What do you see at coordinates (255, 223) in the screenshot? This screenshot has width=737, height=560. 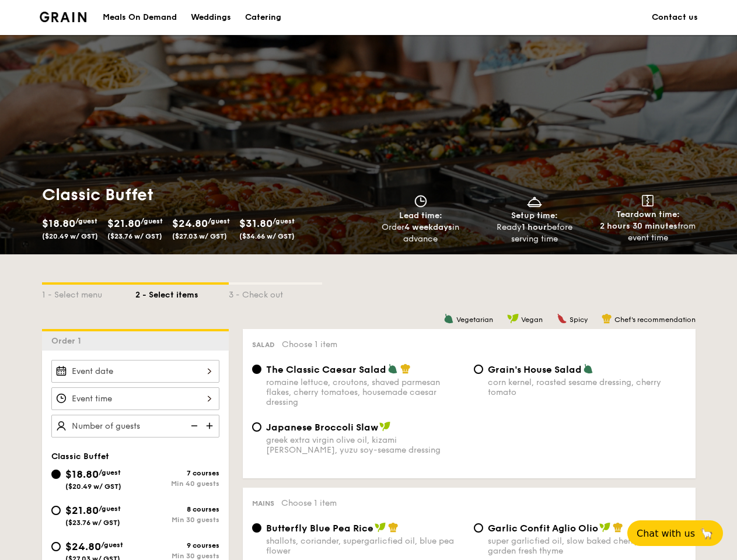 I see `span: $31.80` at bounding box center [255, 223].